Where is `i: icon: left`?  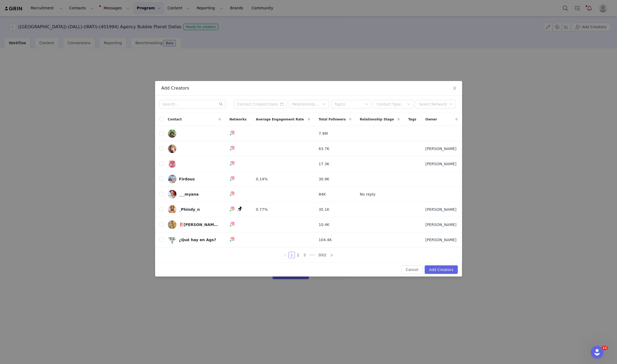
i: icon: left is located at coordinates (286, 256).